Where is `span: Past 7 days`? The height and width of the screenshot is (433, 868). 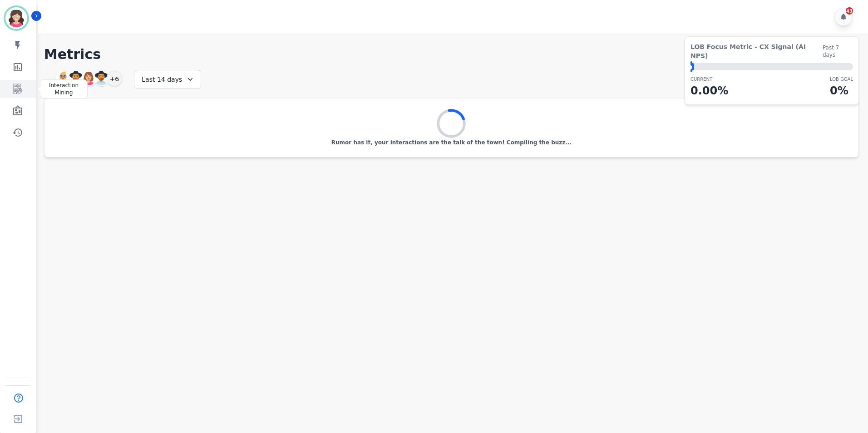 span: Past 7 days is located at coordinates (837, 51).